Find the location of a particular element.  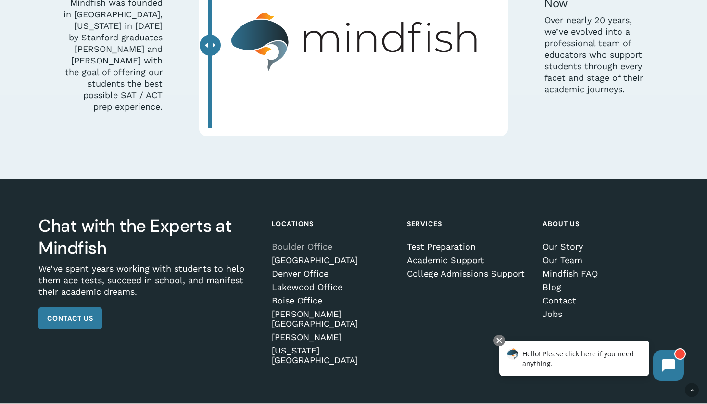

h4: Services is located at coordinates (468, 224).